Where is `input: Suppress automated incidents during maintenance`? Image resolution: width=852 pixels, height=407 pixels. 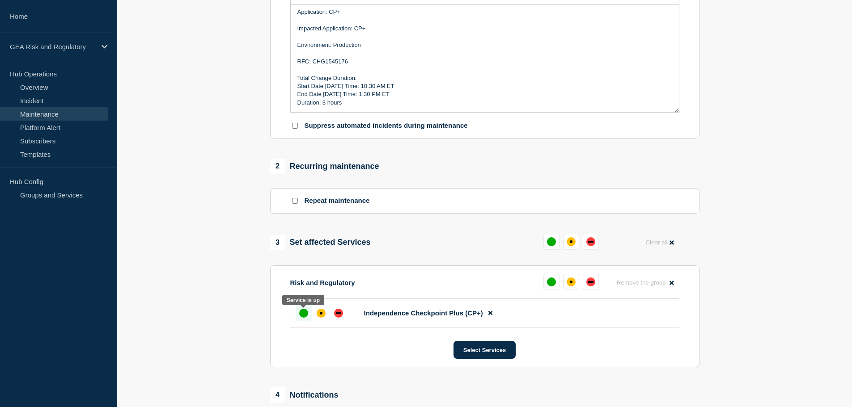 input: Suppress automated incidents during maintenance is located at coordinates (295, 126).